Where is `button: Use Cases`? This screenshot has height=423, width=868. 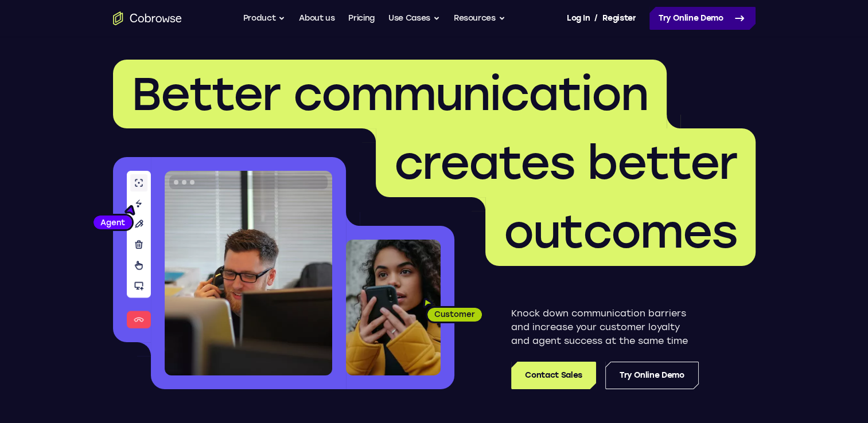 button: Use Cases is located at coordinates (414, 18).